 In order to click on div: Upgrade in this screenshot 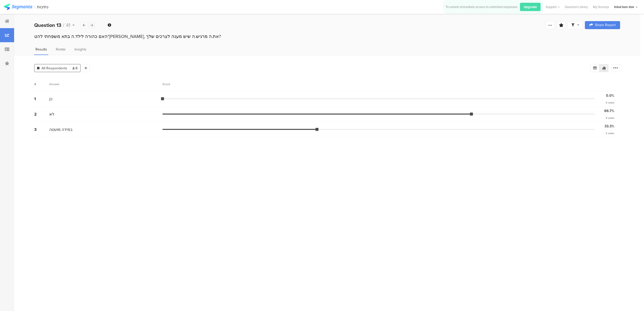, I will do `click(530, 7)`.